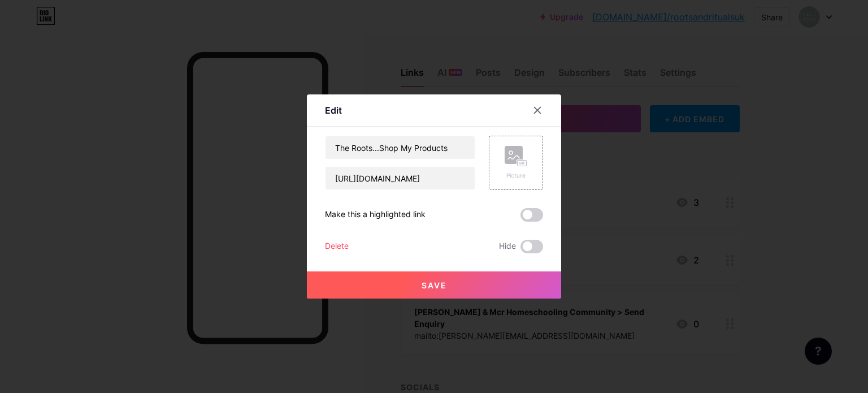 This screenshot has width=868, height=393. Describe the element at coordinates (376, 215) in the screenshot. I see `div: Make this a highlighted link` at that location.